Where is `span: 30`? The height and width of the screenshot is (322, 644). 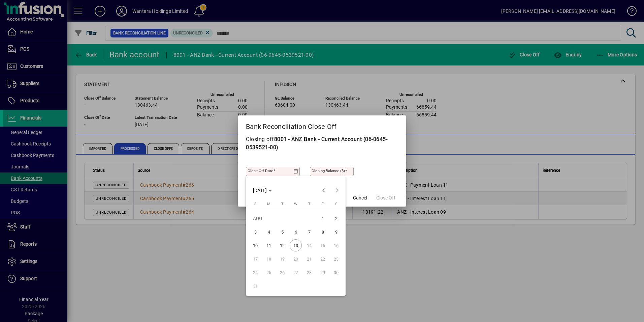 span: 30 is located at coordinates (336, 272).